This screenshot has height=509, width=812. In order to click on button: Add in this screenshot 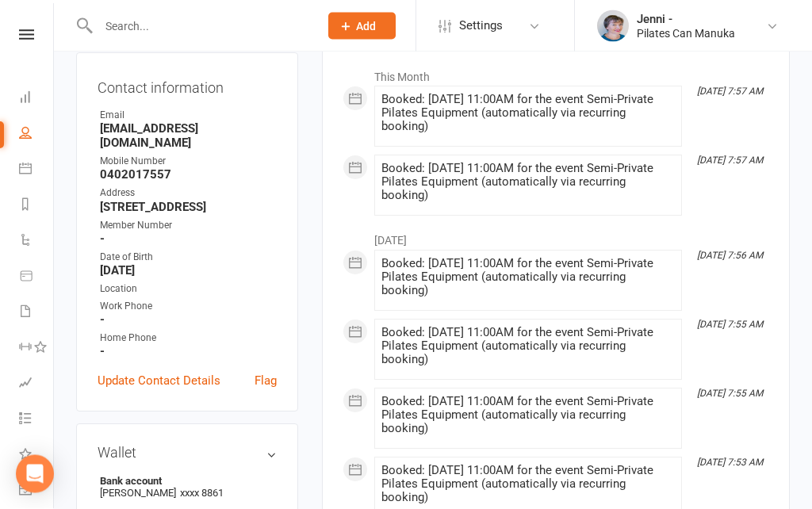, I will do `click(361, 26)`.